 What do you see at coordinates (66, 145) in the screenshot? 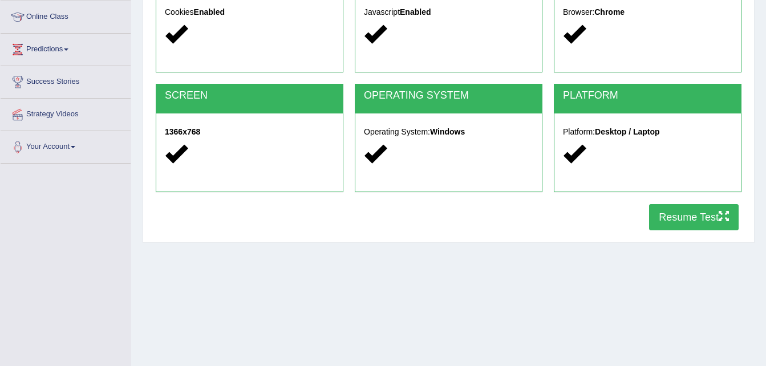
I see `a: Your Account` at bounding box center [66, 145].